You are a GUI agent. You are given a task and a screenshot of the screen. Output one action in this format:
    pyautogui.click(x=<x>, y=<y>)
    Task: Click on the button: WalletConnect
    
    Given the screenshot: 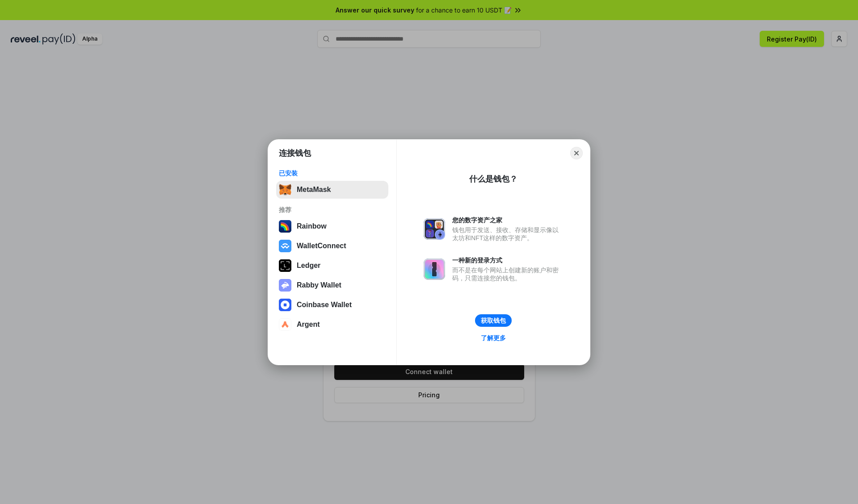 What is the action you would take?
    pyautogui.click(x=332, y=246)
    